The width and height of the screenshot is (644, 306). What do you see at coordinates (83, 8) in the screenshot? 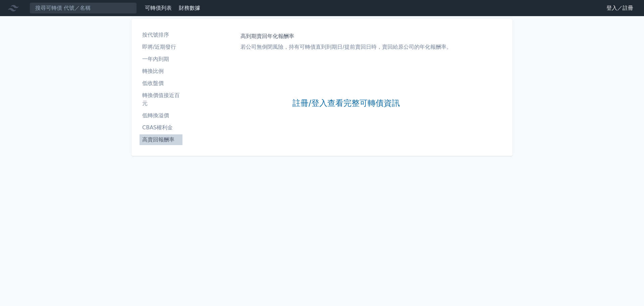
I see `input: 搜尋可轉債 代號／名稱` at bounding box center [83, 8].